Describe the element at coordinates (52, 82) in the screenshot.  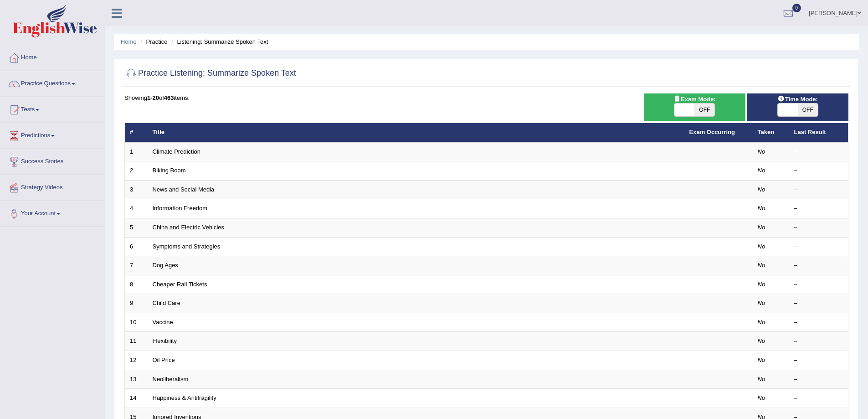
I see `a: Practice Questions` at that location.